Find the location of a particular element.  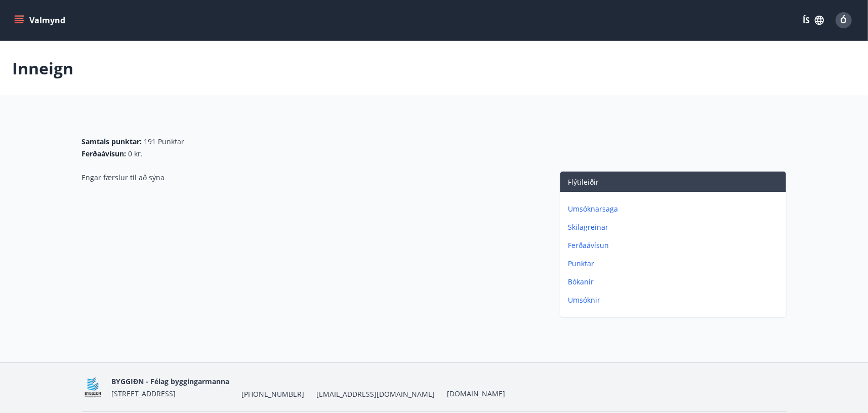

span: Ferðaávísun : is located at coordinates (104, 154).